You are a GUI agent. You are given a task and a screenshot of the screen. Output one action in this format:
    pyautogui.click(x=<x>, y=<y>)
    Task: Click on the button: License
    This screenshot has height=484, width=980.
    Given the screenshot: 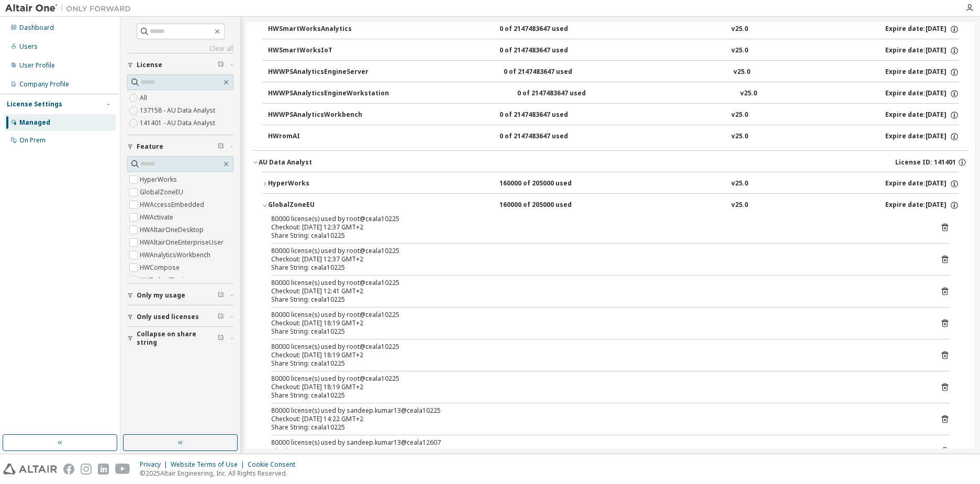 What is the action you would take?
    pyautogui.click(x=180, y=65)
    